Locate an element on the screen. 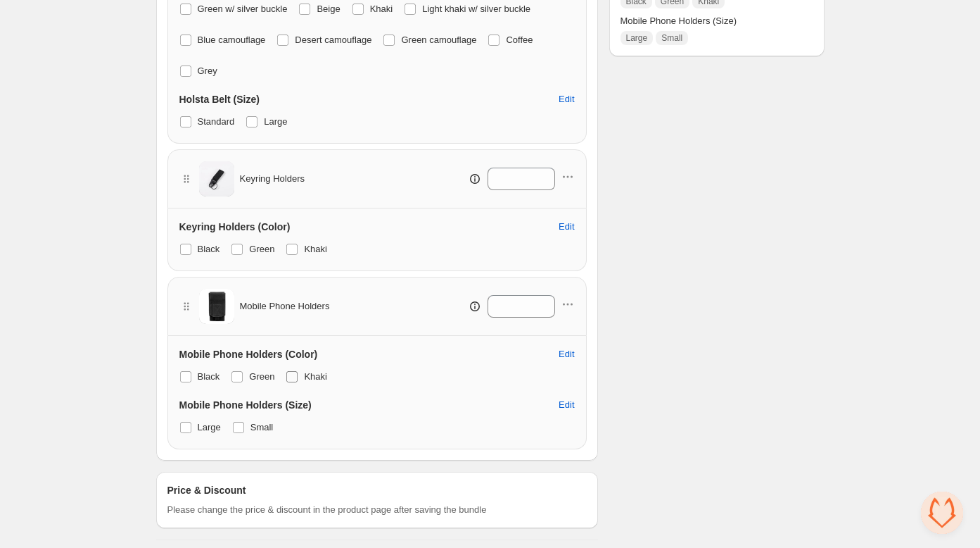  img: Mobile Phone Holders is located at coordinates (216, 306).